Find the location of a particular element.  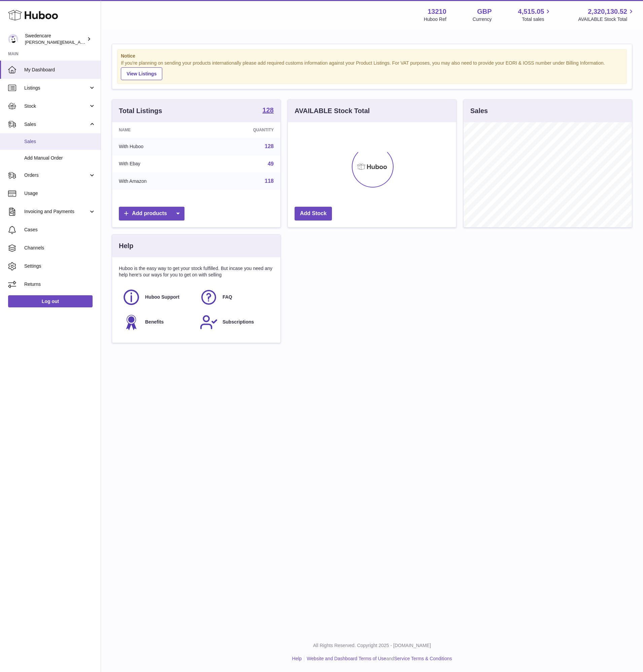

span: Benefits is located at coordinates (154, 321).